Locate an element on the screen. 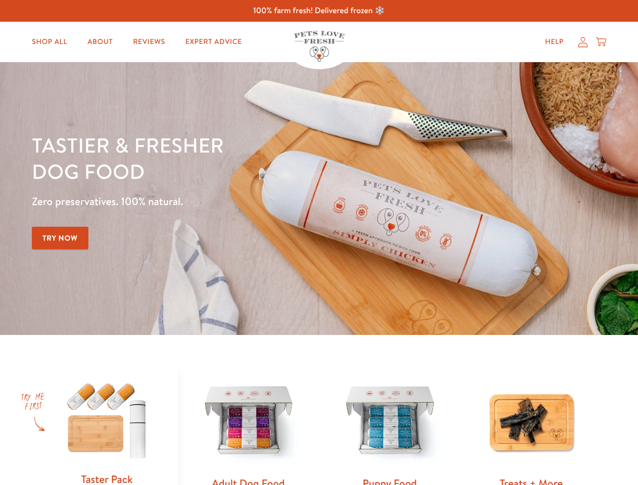  h1: Tastier & fresher dog food is located at coordinates (223, 158).